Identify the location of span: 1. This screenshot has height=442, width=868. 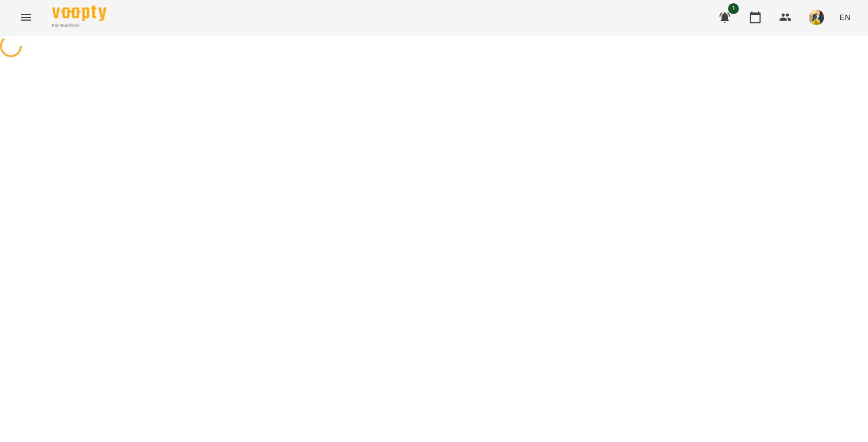
(733, 8).